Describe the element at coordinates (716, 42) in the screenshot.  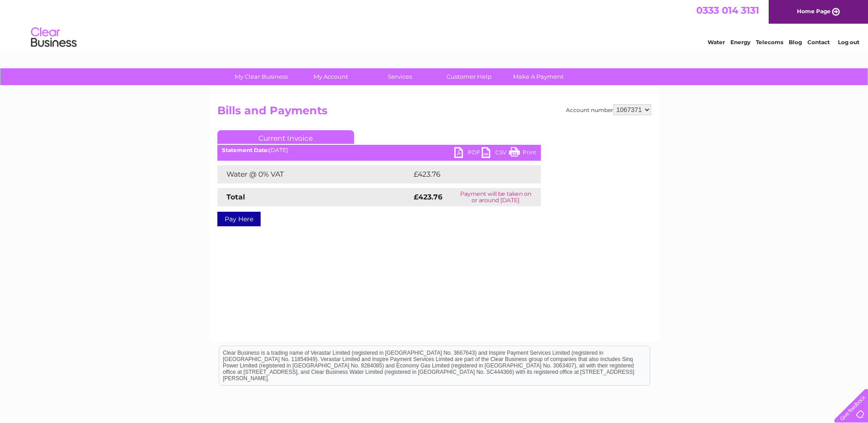
I see `a: Water` at that location.